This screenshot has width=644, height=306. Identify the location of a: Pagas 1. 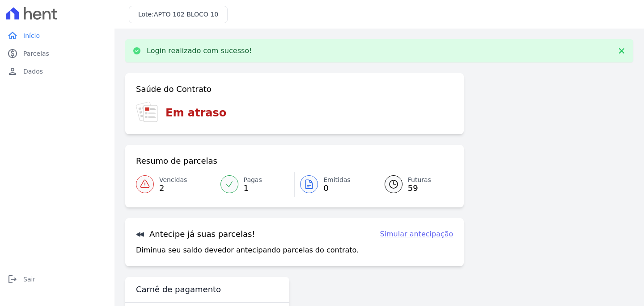
(255, 185).